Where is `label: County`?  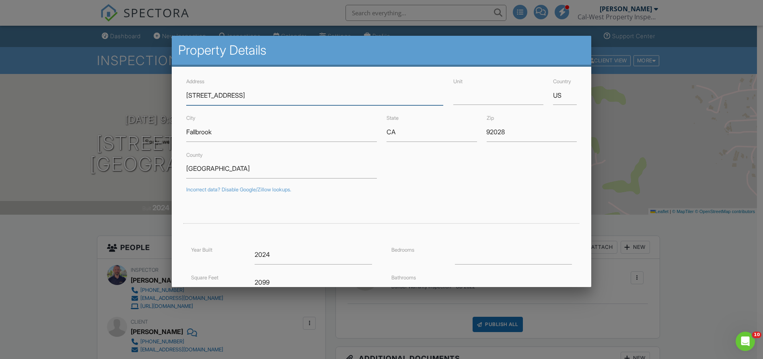
label: County is located at coordinates (194, 155).